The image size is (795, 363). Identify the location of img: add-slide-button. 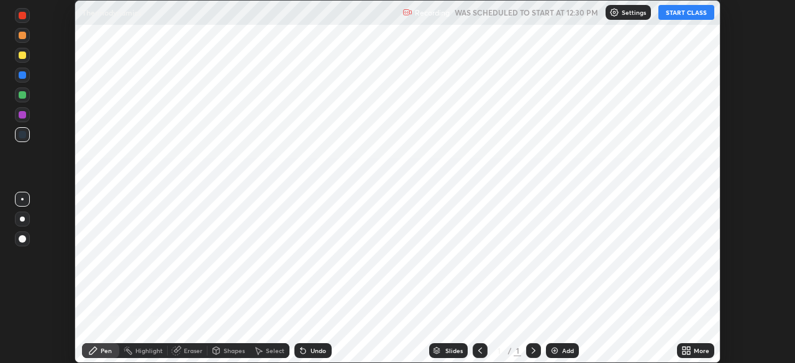
(555, 351).